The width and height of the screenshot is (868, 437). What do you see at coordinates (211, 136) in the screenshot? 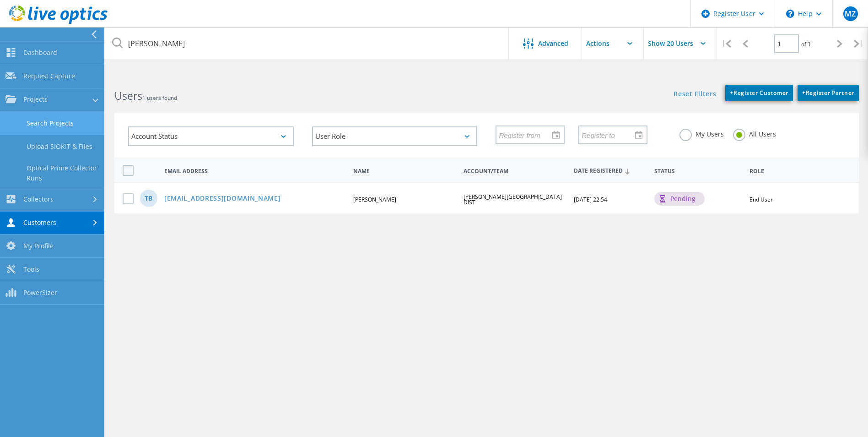
I see `div: Account Status` at bounding box center [211, 136].